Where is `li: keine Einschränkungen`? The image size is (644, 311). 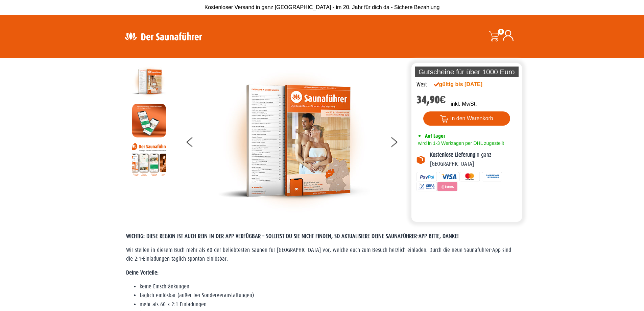
li: keine Einschränkungen is located at coordinates (329, 287).